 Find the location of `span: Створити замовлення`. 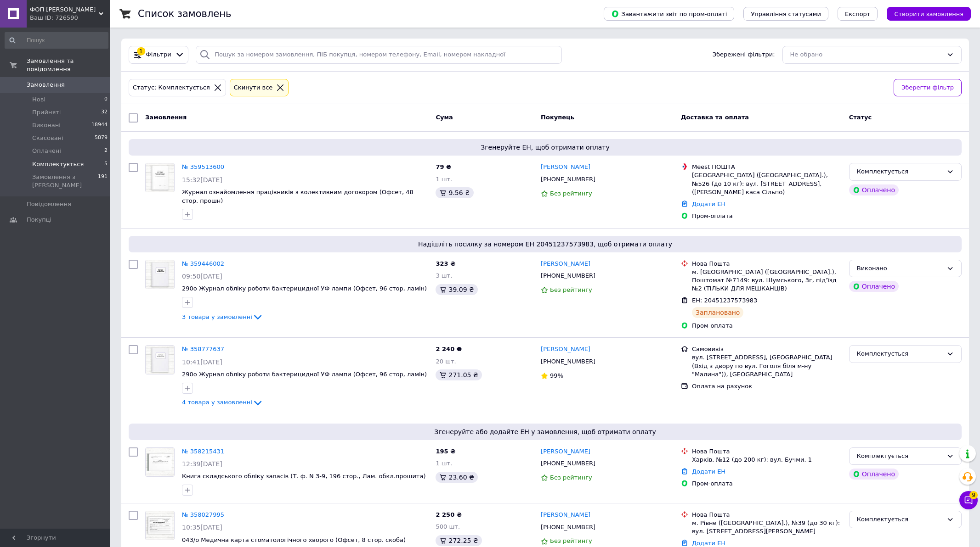

span: Створити замовлення is located at coordinates (928, 14).